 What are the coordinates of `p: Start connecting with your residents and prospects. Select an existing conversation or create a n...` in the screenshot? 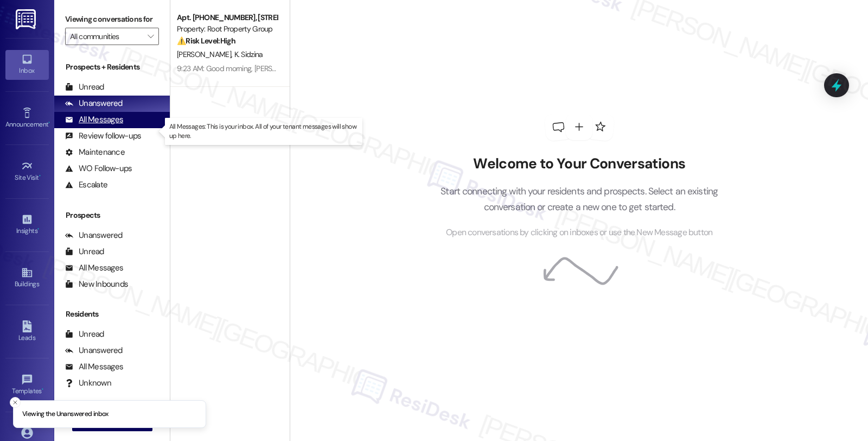 It's located at (580, 199).